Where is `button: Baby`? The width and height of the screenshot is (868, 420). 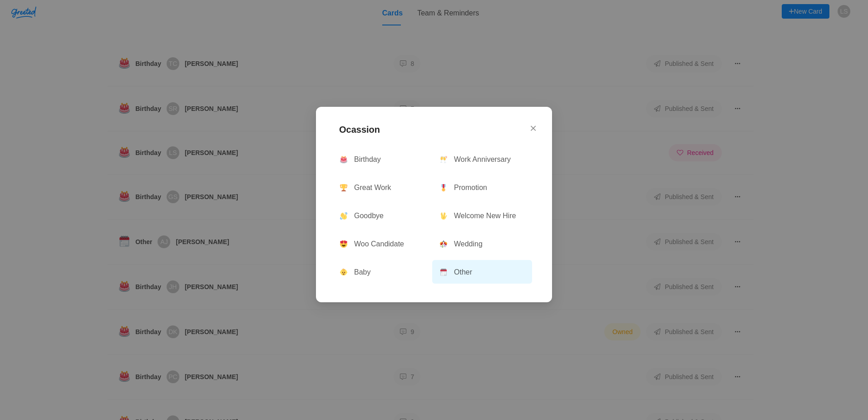
button: Baby is located at coordinates (382, 271).